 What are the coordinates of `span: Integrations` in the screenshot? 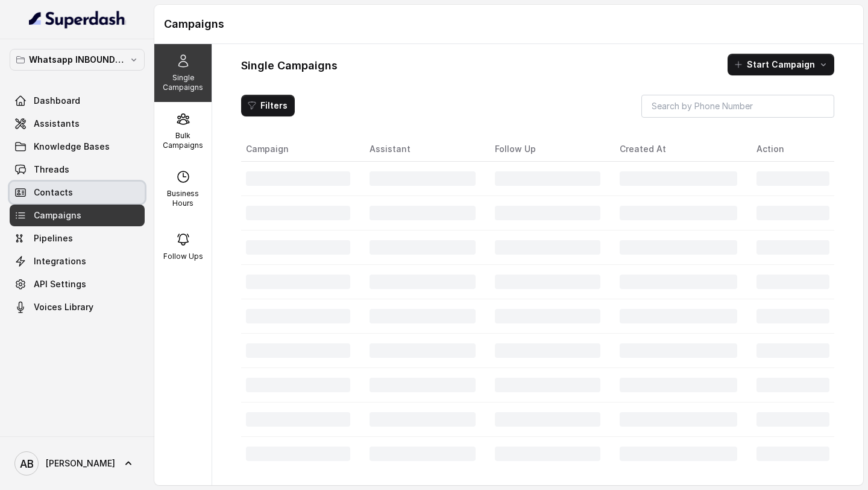 It's located at (60, 261).